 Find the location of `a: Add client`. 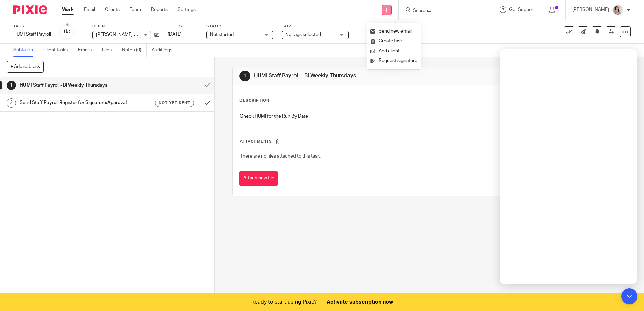

a: Add client is located at coordinates (394, 51).